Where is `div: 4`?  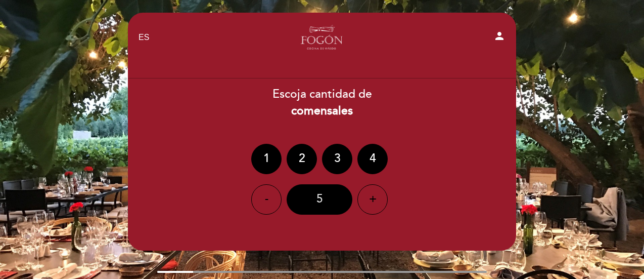
div: 4 is located at coordinates (372, 159).